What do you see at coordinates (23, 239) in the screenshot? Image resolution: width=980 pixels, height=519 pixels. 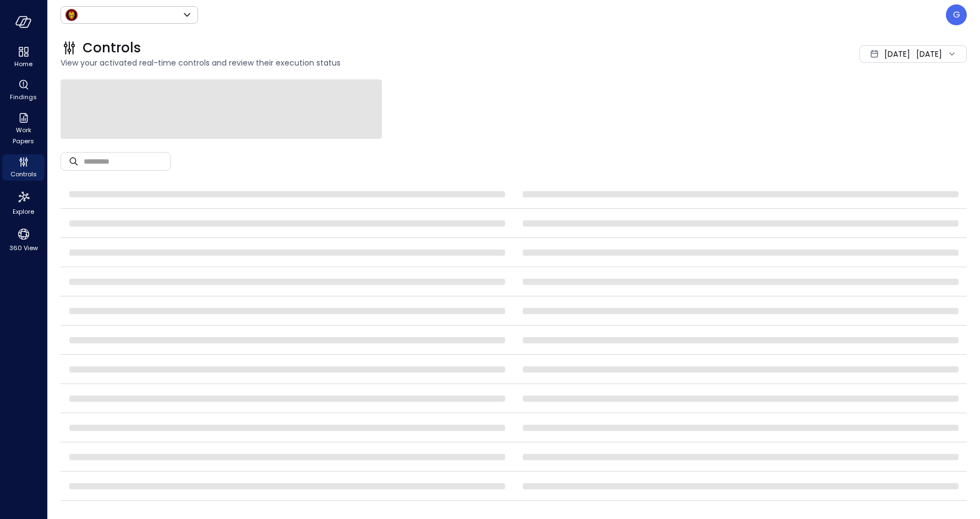 I see `div: 360 View` at bounding box center [23, 239].